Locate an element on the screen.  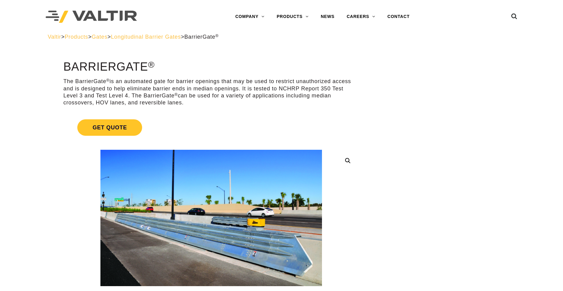
a: Valtir is located at coordinates (54, 37).